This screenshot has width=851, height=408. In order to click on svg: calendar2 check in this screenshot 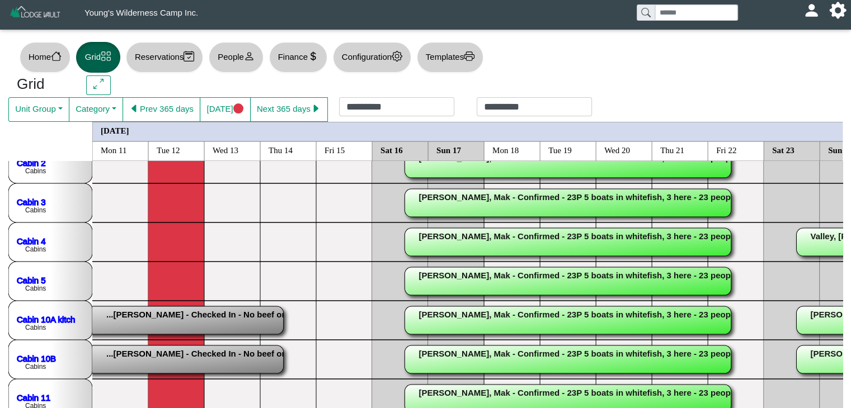, I will do `click(188, 56)`.